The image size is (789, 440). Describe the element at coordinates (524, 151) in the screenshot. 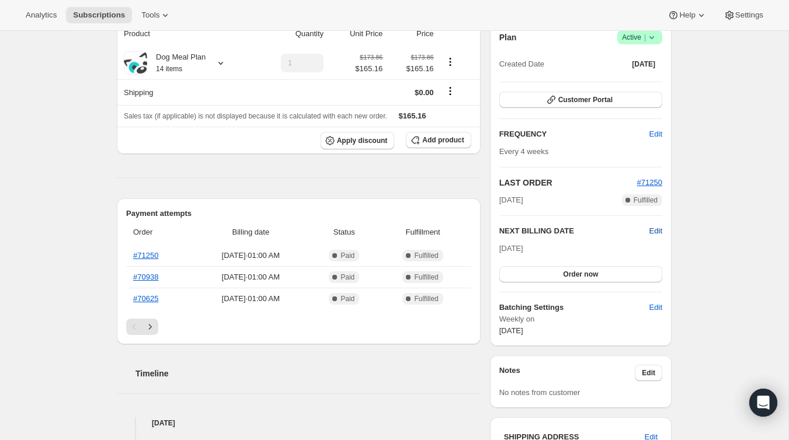

I see `span: Every 4 weeks` at that location.